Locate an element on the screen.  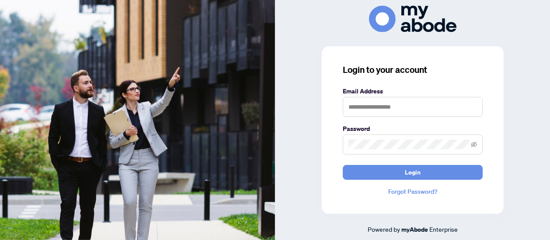
span: Enterprise is located at coordinates (443, 230).